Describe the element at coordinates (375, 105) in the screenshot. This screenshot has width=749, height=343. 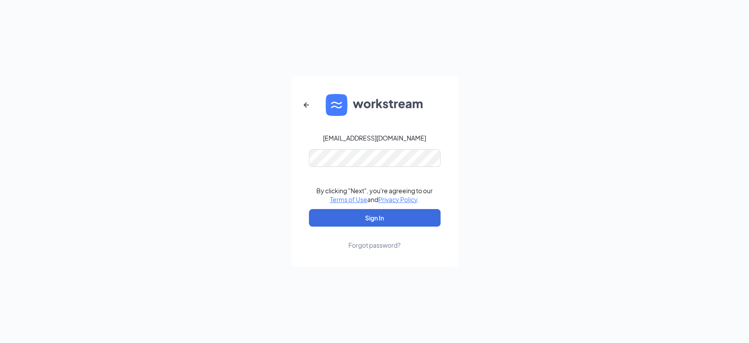
I see `img: WS logo and Workstream text` at that location.